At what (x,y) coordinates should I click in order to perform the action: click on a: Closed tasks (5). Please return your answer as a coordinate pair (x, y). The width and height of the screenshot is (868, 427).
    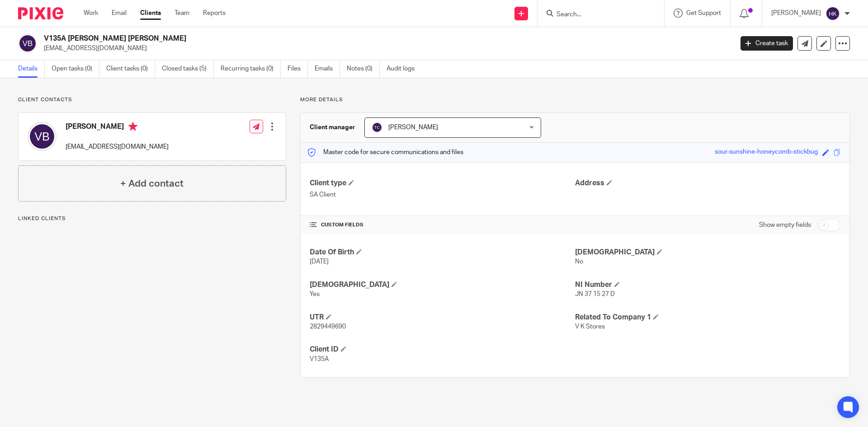
    Looking at the image, I should click on (188, 68).